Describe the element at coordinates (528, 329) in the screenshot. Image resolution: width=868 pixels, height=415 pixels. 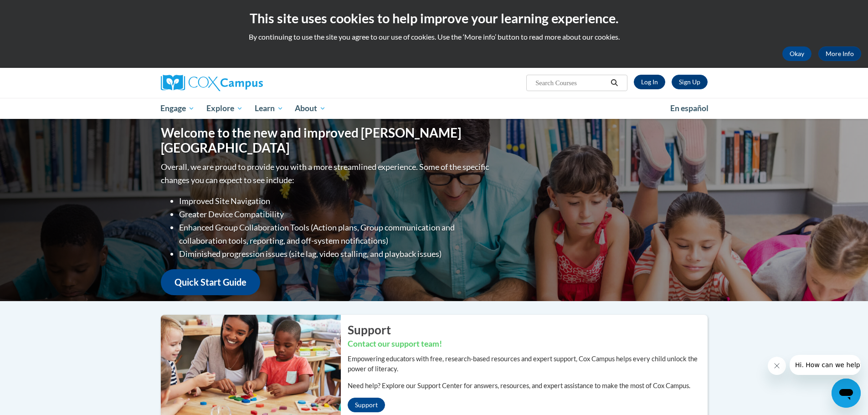
I see `h2: Support` at that location.